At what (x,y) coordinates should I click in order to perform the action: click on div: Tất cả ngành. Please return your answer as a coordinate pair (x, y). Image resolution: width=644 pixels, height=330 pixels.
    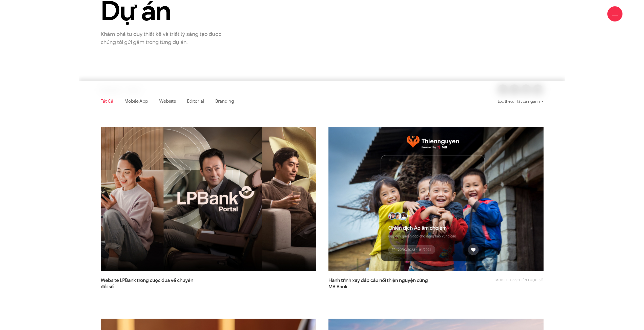
    Looking at the image, I should click on (530, 101).